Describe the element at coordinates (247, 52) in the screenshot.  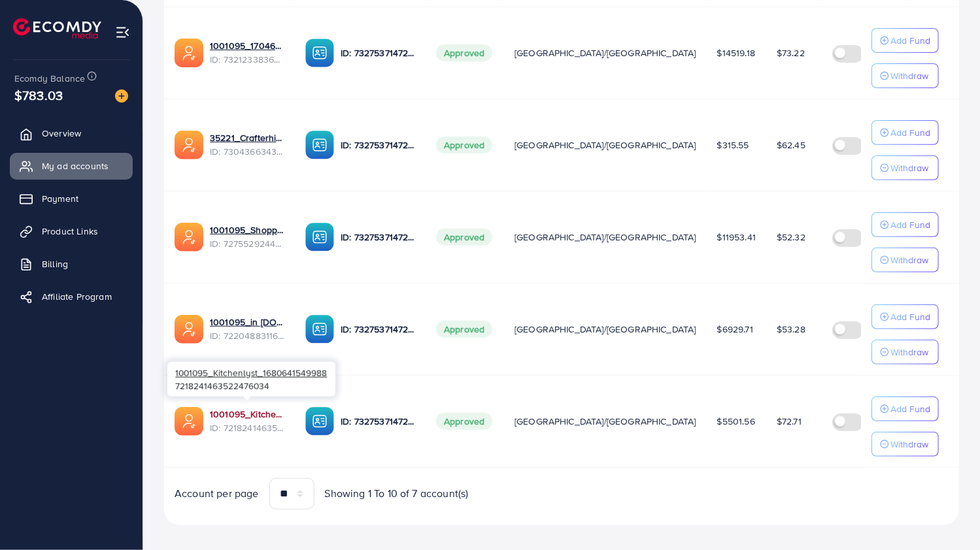
I see `div: <span class='underline'>1001095_1704607619722</span></br>7321233836078252033` at that location.